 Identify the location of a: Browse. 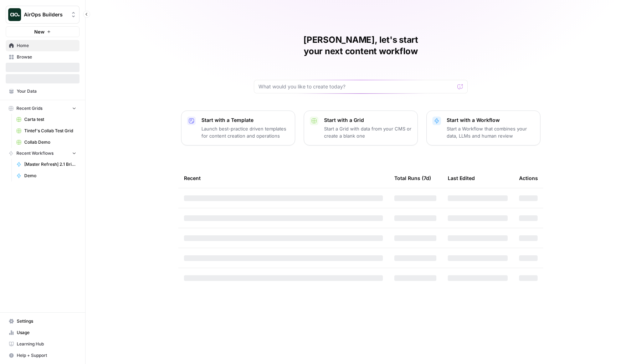
(42, 57).